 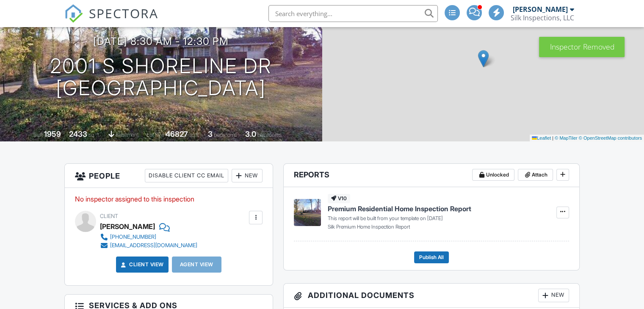 I want to click on h3: Additional Documents, so click(x=431, y=296).